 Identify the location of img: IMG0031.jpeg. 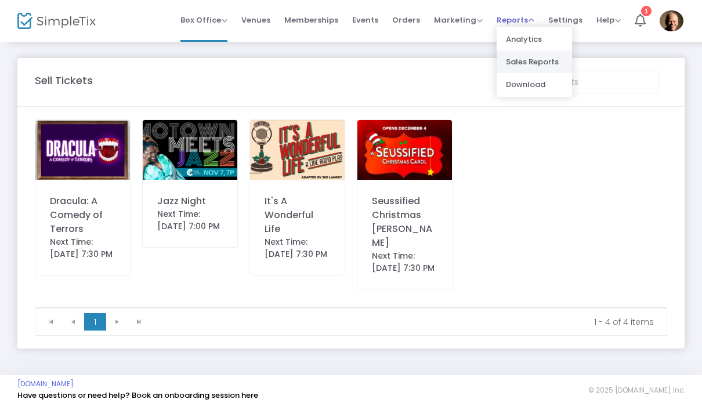
(404, 150).